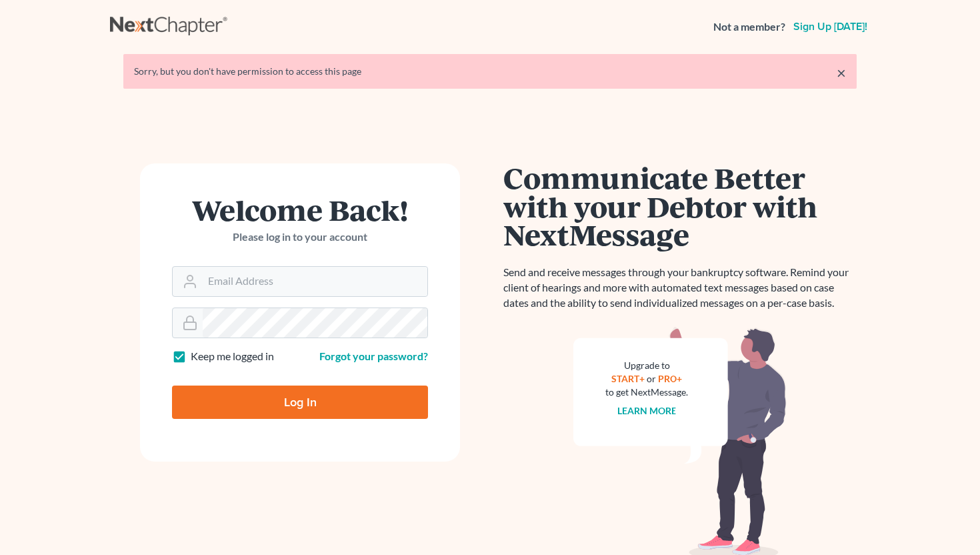 Image resolution: width=980 pixels, height=555 pixels. I want to click on input: Log In, so click(300, 402).